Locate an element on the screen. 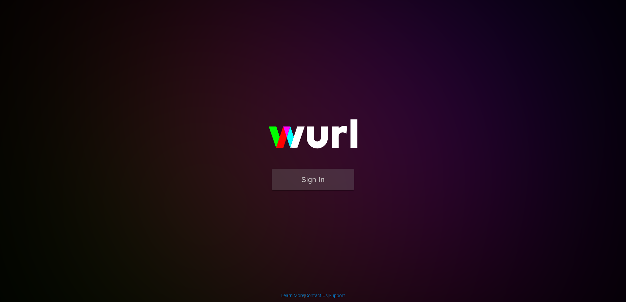  img: wurl-logo-on-black-223613ac3d8ba8fe6dc639794a292ebdb59501304c7dfd60c99c58986ef67473.svg is located at coordinates (313, 137).